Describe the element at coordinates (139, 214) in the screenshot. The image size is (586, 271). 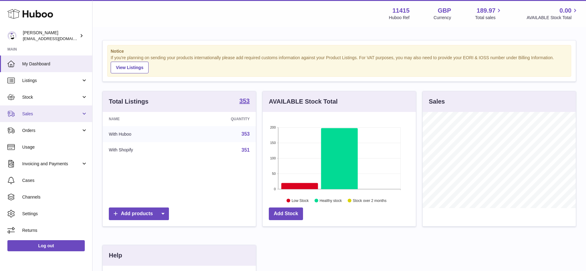
I see `a: Add products` at that location.